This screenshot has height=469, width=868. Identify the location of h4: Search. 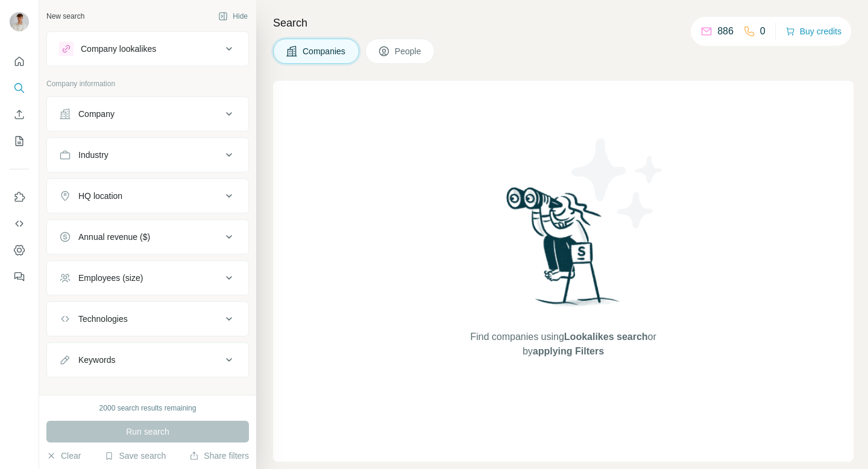
(563, 23).